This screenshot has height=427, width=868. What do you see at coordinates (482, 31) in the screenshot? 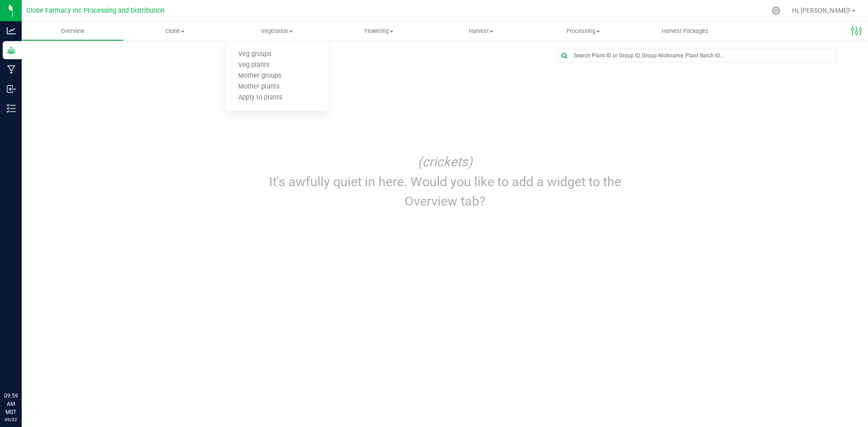
I see `a: Harvest` at bounding box center [482, 31].